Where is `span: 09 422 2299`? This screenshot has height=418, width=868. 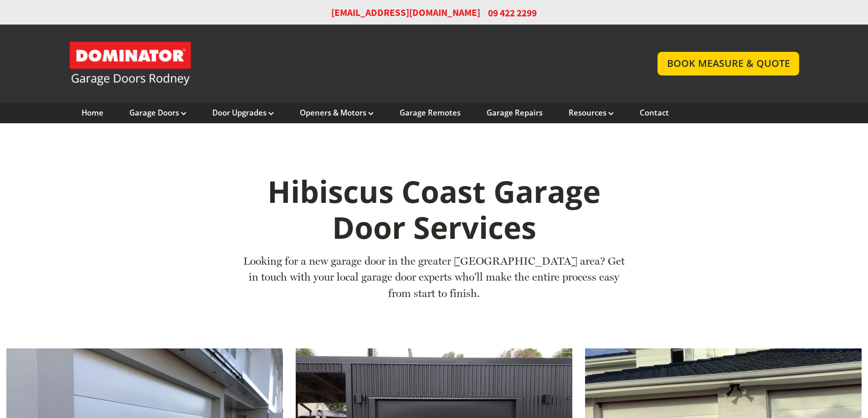 span: 09 422 2299 is located at coordinates (512, 13).